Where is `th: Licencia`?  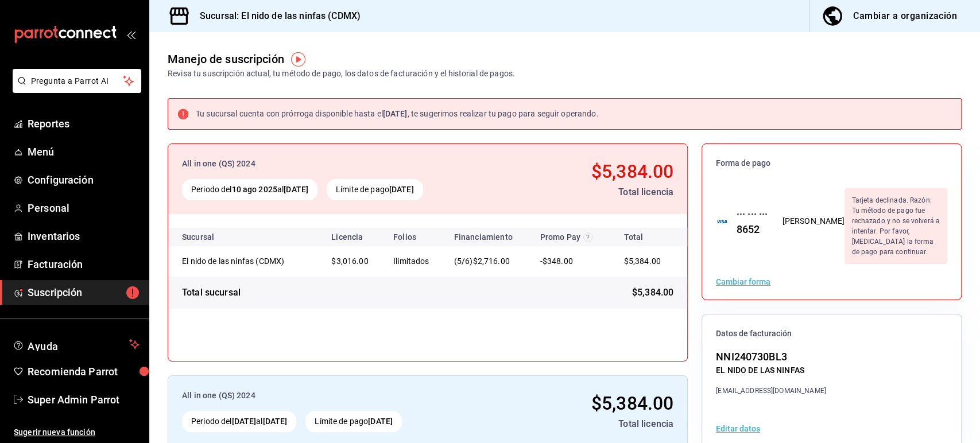 th: Licencia is located at coordinates (353, 237).